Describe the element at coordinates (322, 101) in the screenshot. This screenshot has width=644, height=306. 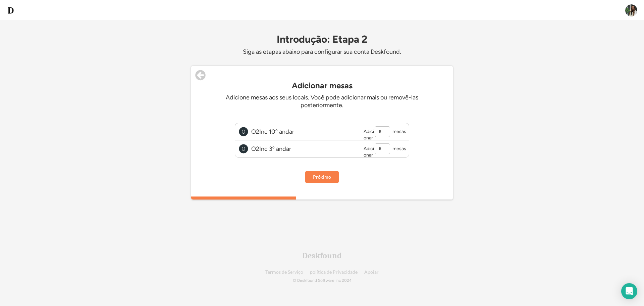
I see `font: Adicione mesas aos seus locais. Você pode adicionar mais ou removê-las posteriormente.` at that location.